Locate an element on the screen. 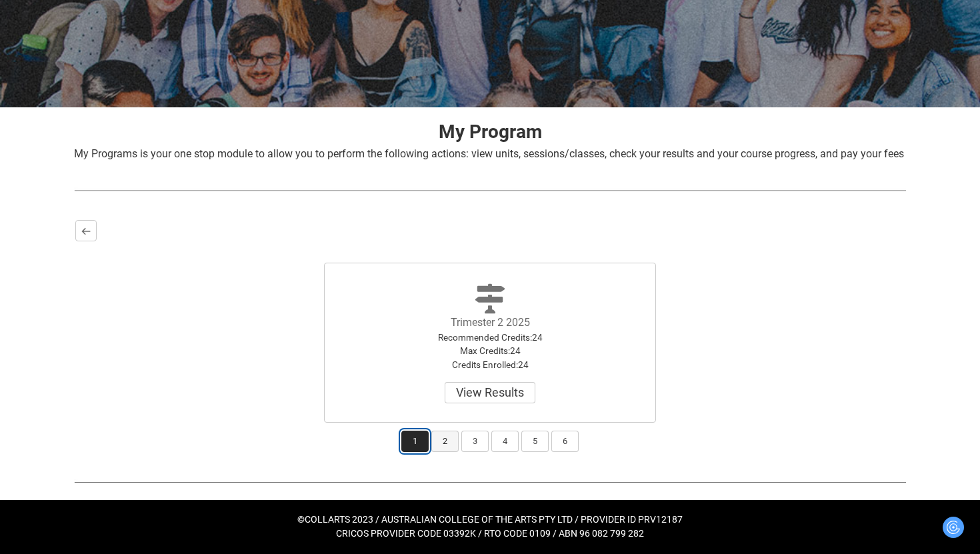 This screenshot has width=980, height=554. label: Trimester 2 2025 is located at coordinates (490, 322).